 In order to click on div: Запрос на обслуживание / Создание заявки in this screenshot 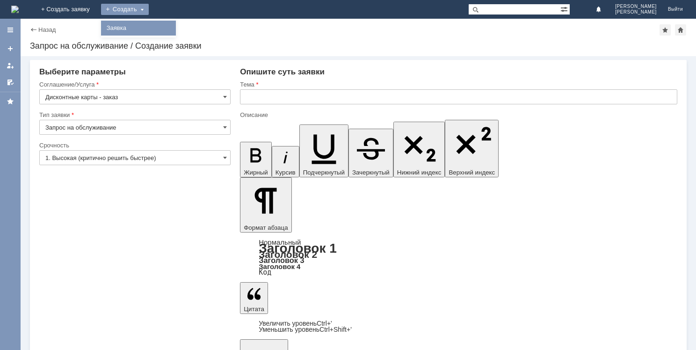, I will do `click(358, 46)`.